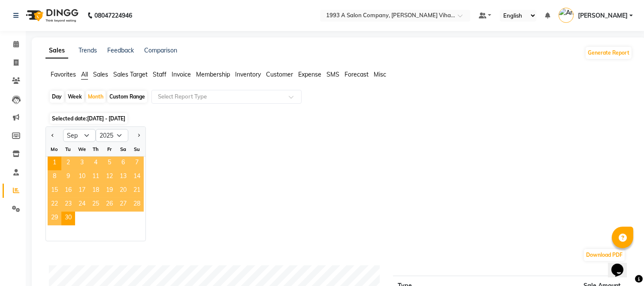 Image resolution: width=644 pixels, height=286 pixels. What do you see at coordinates (75, 96) in the screenshot?
I see `div: Week` at bounding box center [75, 96].